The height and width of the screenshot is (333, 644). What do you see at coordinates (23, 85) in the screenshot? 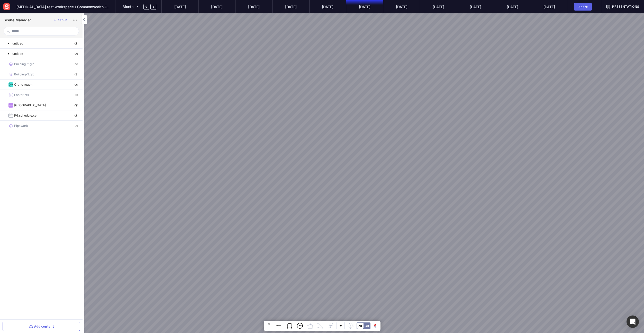
I see `p: Crane reach` at bounding box center [23, 85].